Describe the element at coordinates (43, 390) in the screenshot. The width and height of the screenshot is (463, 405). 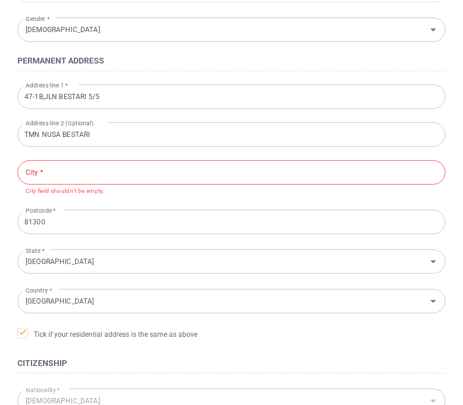
I see `label: Nationality *` at that location.